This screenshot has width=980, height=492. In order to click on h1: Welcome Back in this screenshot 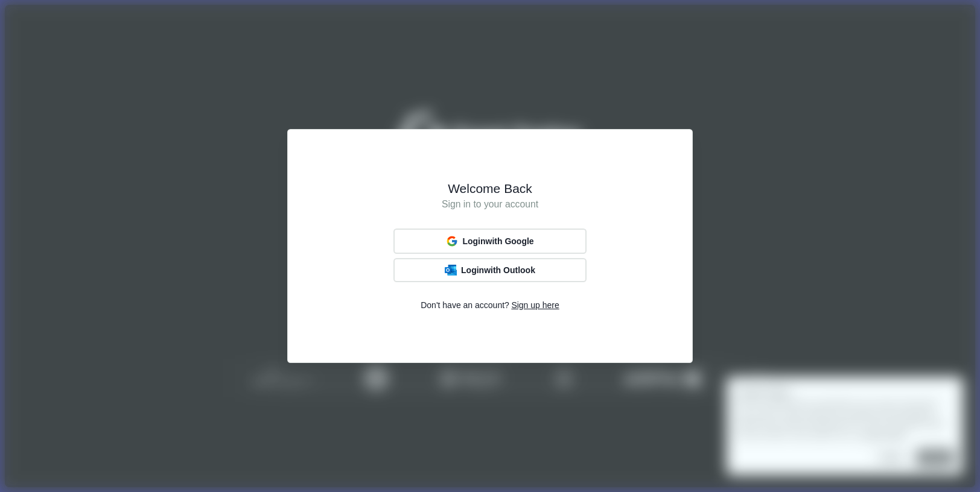, I will do `click(490, 189)`.